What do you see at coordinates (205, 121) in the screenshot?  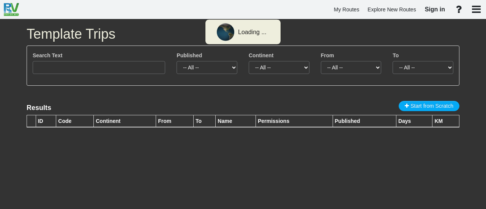 I see `th: To` at bounding box center [205, 121].